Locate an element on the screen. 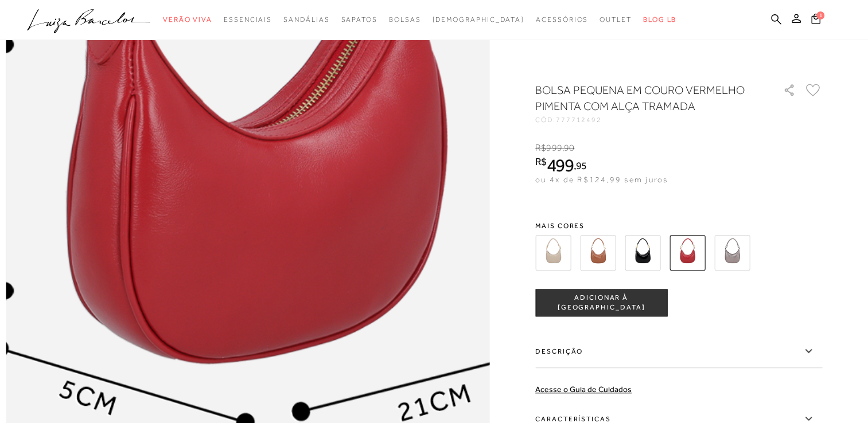  span: 499 is located at coordinates (560, 165).